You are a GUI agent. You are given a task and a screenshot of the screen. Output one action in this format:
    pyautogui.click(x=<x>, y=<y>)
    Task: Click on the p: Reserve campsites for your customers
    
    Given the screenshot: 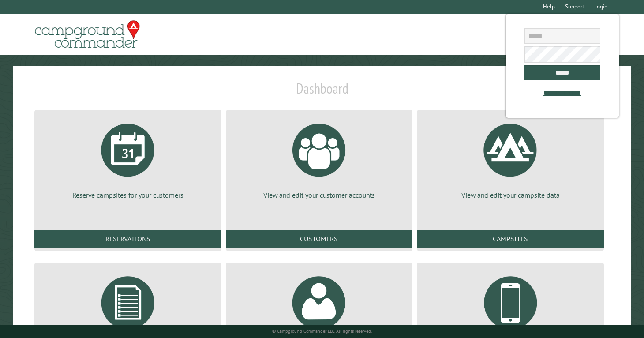 What is the action you would take?
    pyautogui.click(x=128, y=195)
    